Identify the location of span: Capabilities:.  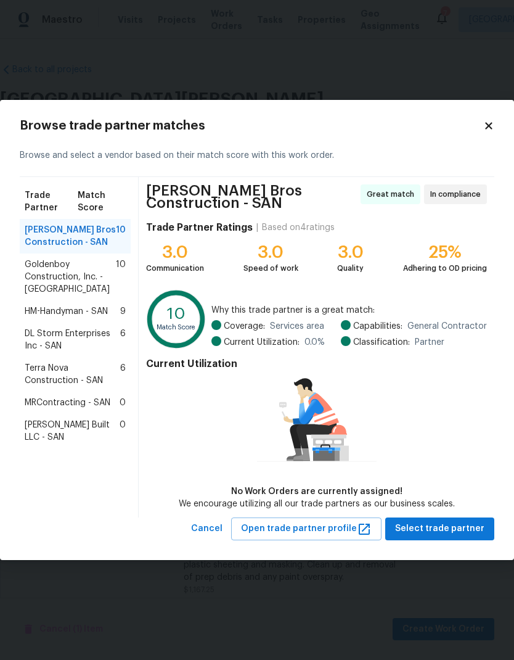
(378, 326).